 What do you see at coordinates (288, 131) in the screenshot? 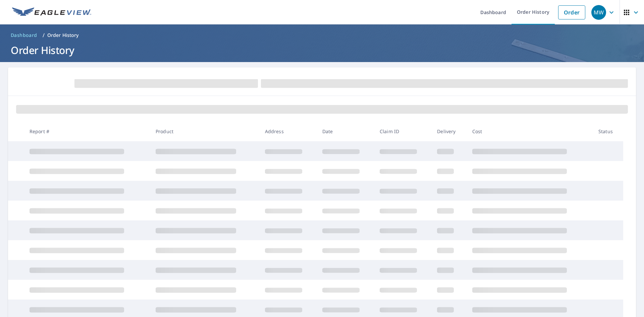
I see `th: Address` at bounding box center [288, 131].